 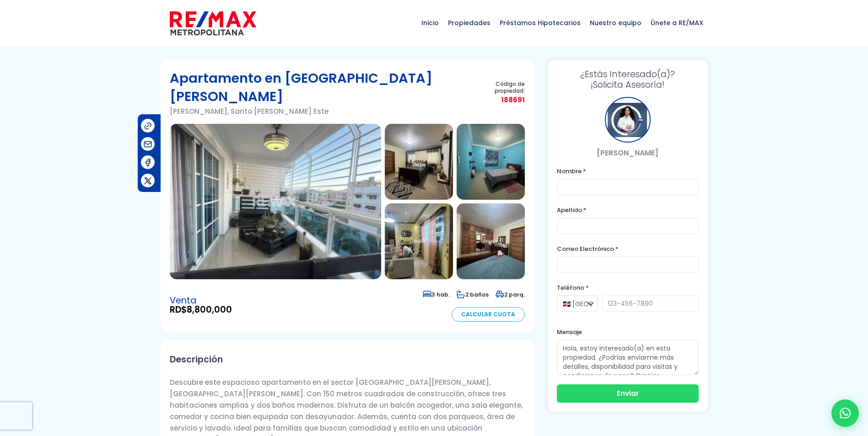 I want to click on label: Teléfono *, so click(x=628, y=288).